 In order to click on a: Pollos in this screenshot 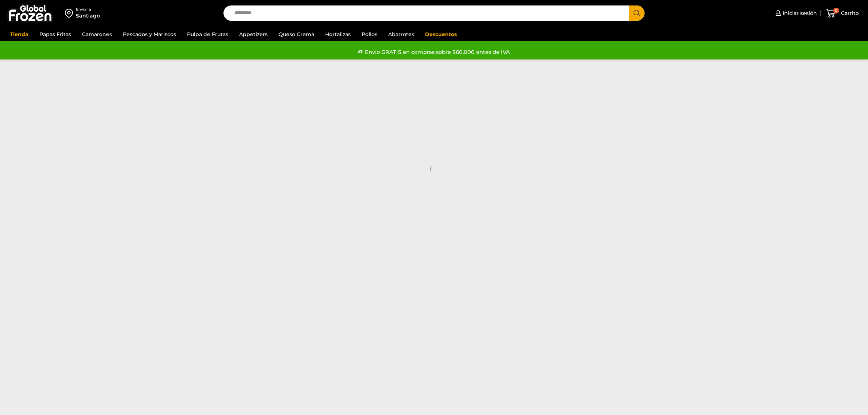, I will do `click(369, 34)`.